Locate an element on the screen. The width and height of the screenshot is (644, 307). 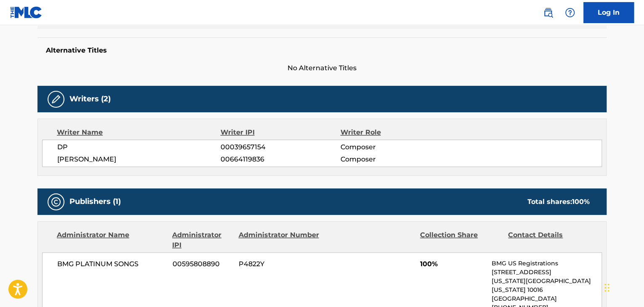
div: Help is located at coordinates (570, 13).